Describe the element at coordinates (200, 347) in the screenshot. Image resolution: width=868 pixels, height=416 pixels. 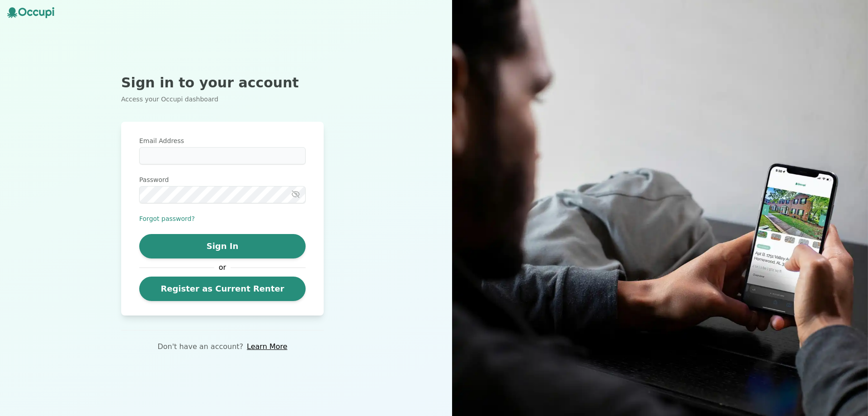
I see `p: Don't have an account?` at that location.